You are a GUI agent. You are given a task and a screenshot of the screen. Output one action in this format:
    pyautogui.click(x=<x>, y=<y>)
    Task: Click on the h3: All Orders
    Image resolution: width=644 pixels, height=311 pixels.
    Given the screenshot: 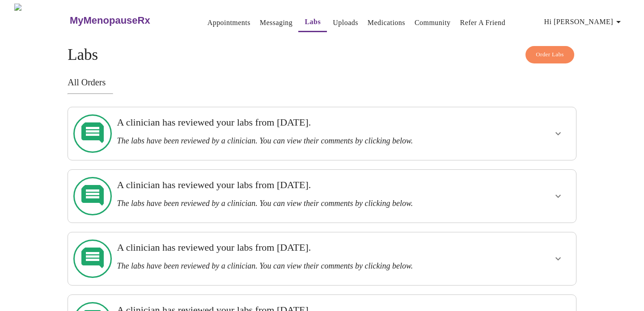 What is the action you would take?
    pyautogui.click(x=322, y=82)
    